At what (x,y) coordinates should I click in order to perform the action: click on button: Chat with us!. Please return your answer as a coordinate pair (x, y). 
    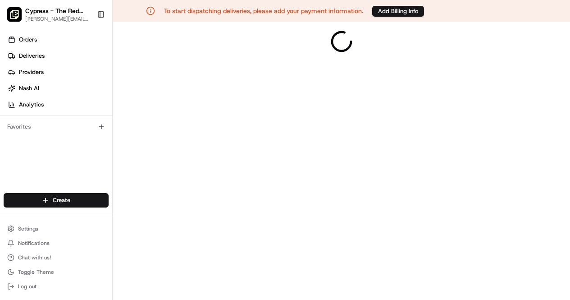
    Looking at the image, I should click on (56, 257).